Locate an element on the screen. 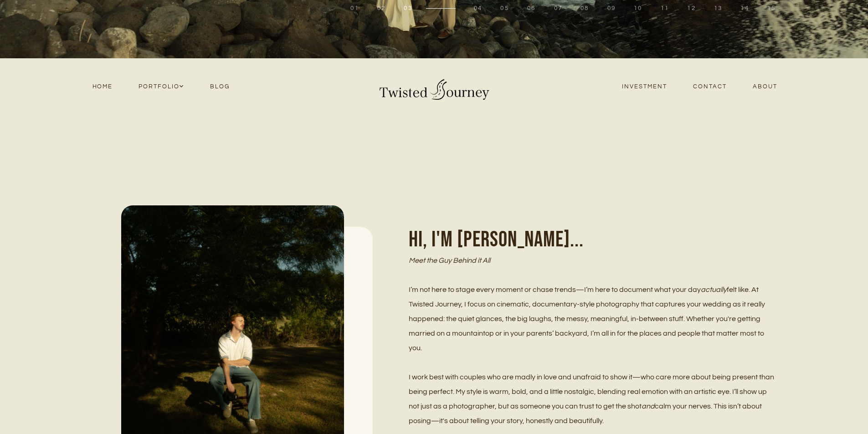 The width and height of the screenshot is (868, 434). button: 12 of 15 is located at coordinates (691, 8).